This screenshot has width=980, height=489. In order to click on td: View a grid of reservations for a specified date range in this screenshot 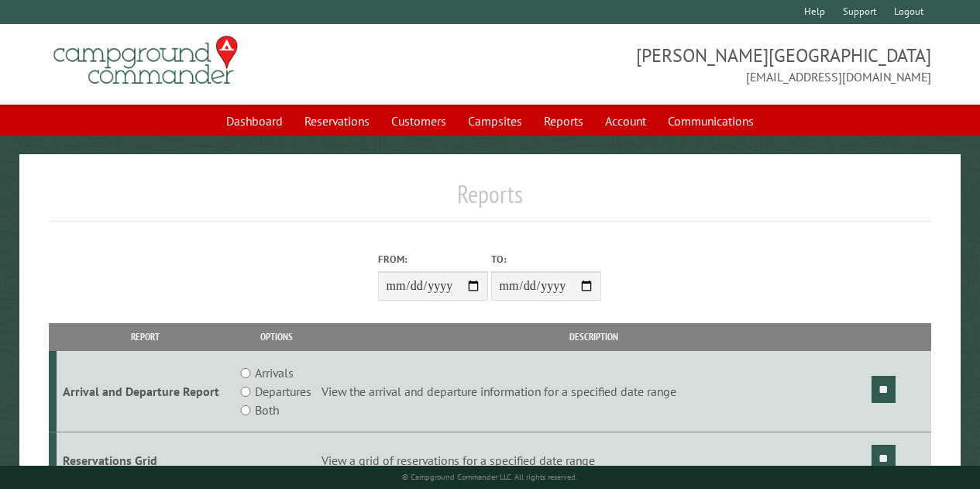, I will do `click(594, 460)`.